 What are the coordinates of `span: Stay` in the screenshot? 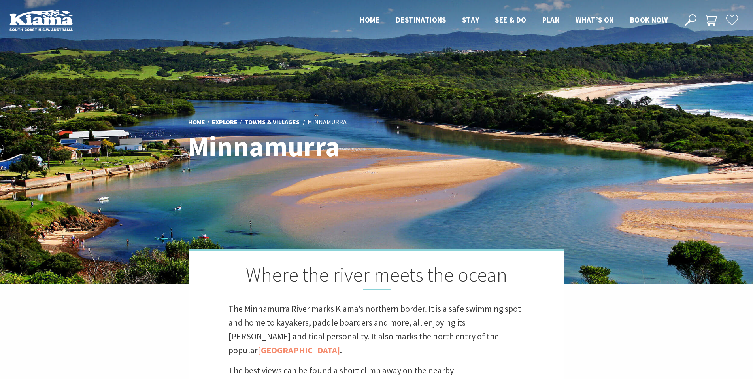 It's located at (471, 20).